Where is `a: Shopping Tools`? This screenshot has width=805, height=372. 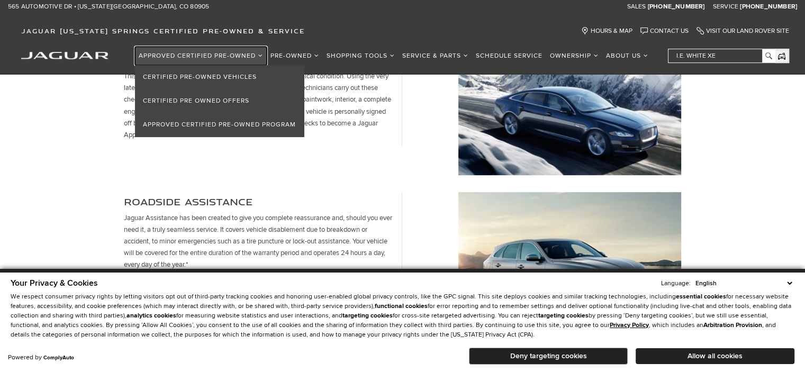 a: Shopping Tools is located at coordinates (361, 56).